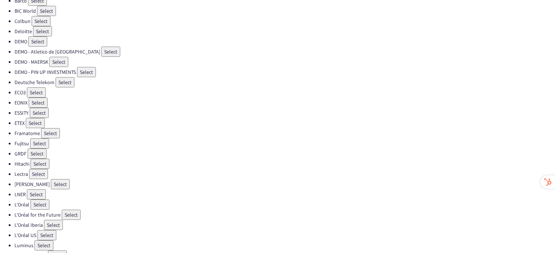 This screenshot has height=253, width=555. What do you see at coordinates (285, 82) in the screenshot?
I see `li: Deutsche Telekom` at bounding box center [285, 82].